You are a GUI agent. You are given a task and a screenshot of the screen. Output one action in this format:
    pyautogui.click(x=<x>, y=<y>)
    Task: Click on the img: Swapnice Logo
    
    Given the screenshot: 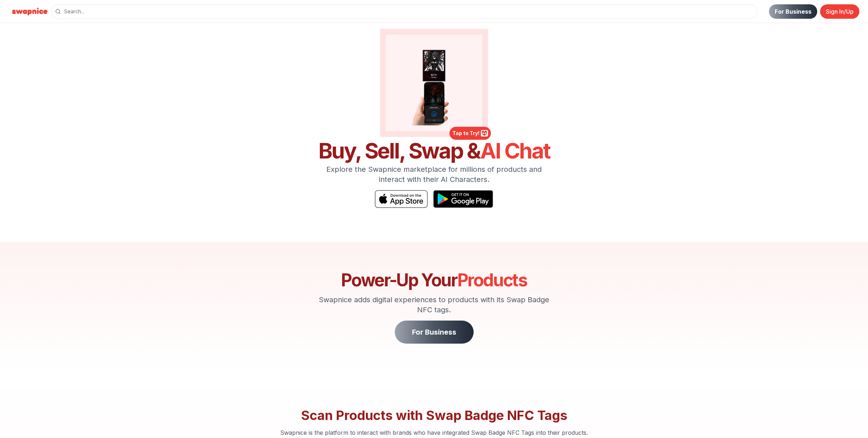 What is the action you would take?
    pyautogui.click(x=30, y=12)
    